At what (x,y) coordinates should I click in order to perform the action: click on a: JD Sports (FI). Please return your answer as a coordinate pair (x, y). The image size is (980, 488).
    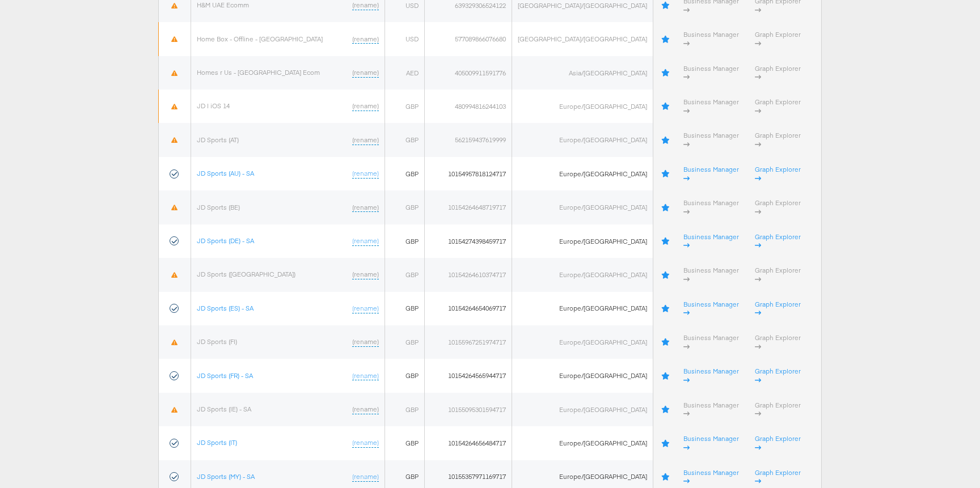
    Looking at the image, I should click on (217, 341).